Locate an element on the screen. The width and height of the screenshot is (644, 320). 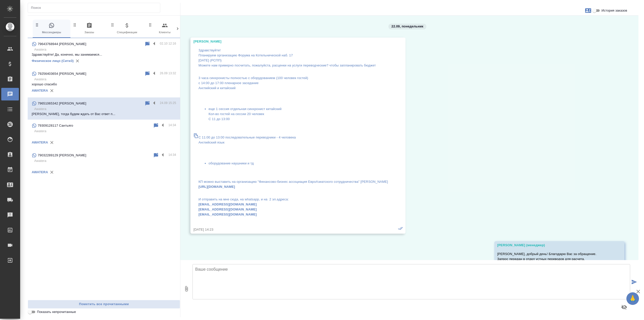
p: 79309128117 Сантьяго is located at coordinates (55, 126).